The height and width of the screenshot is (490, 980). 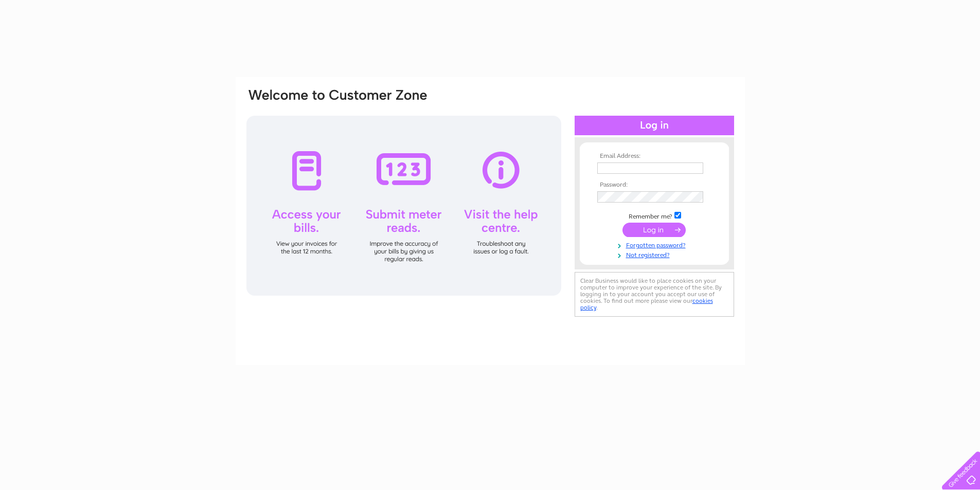 What do you see at coordinates (656, 245) in the screenshot?
I see `a: Forgotten password?` at bounding box center [656, 245].